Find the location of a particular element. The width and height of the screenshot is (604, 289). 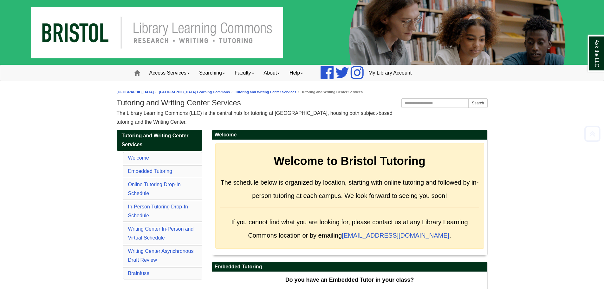

a: Online Tutoring Drop-In Schedule is located at coordinates (154, 189).